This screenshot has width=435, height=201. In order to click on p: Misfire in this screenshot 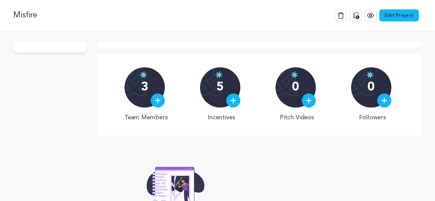, I will do `click(25, 15)`.